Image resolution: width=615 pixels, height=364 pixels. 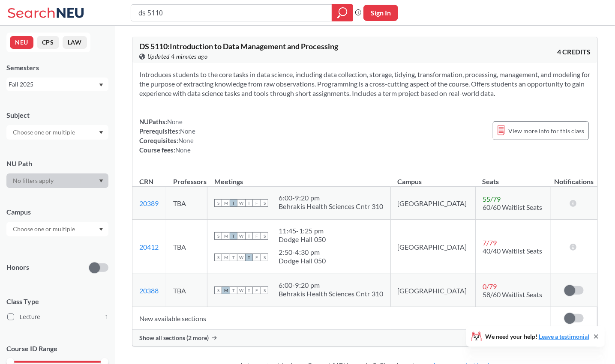 What do you see at coordinates (146, 182) in the screenshot?
I see `div: CRN` at bounding box center [146, 182].